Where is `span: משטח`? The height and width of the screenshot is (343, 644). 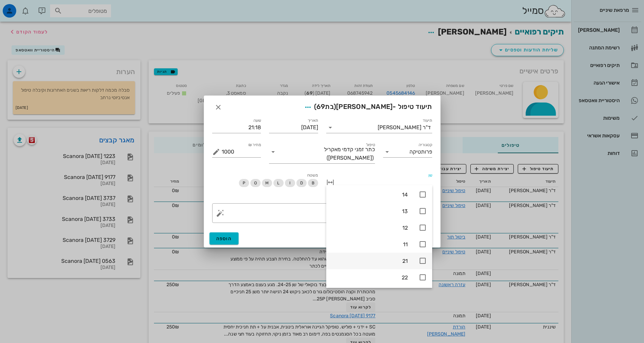 span: משטח is located at coordinates (312, 175).